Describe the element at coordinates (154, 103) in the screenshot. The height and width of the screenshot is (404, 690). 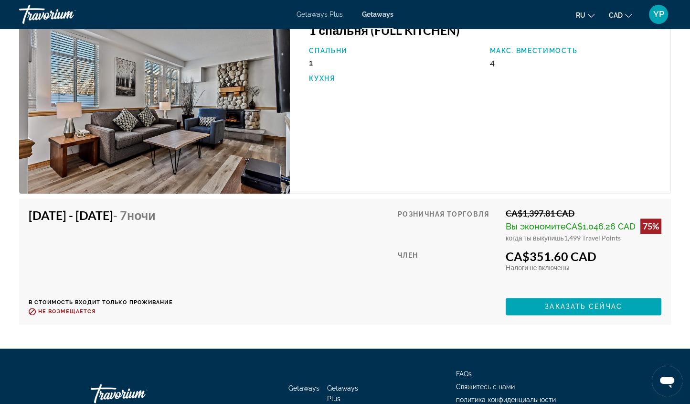
I see `img: Sunset Resorts Canmore and Spa` at that location.